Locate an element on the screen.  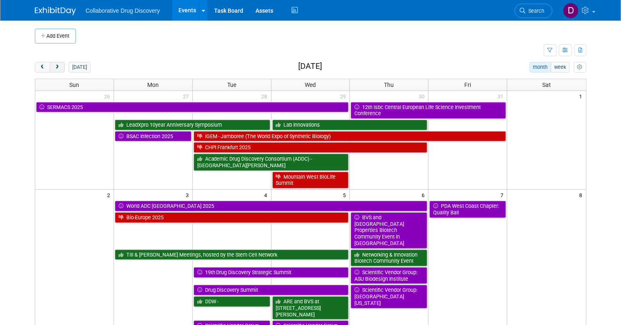
span: Tue is located at coordinates (232, 85).